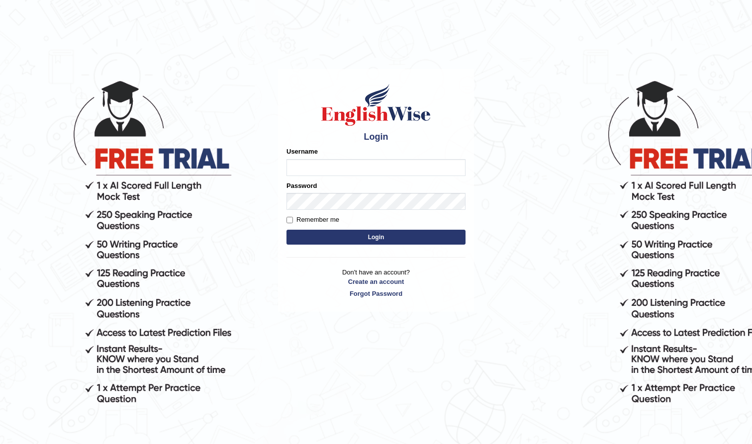  Describe the element at coordinates (376, 283) in the screenshot. I see `p: Don't have an account?` at that location.